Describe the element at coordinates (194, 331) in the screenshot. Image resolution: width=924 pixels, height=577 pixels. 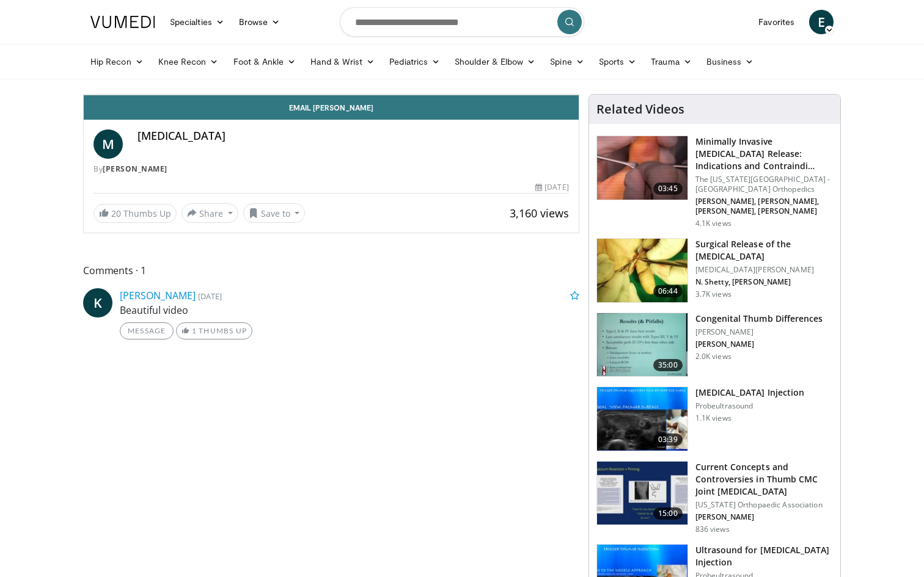
I see `span: 1` at that location.